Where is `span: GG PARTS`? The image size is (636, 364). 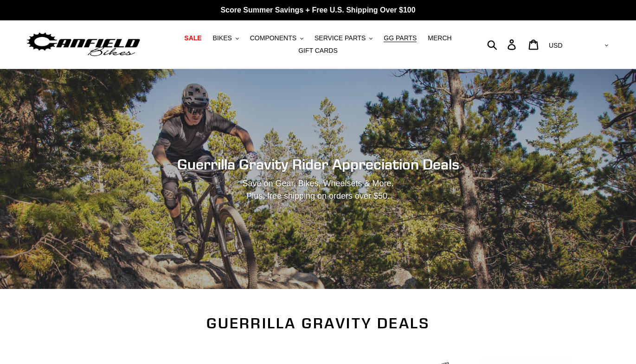 span: GG PARTS is located at coordinates (400, 38).